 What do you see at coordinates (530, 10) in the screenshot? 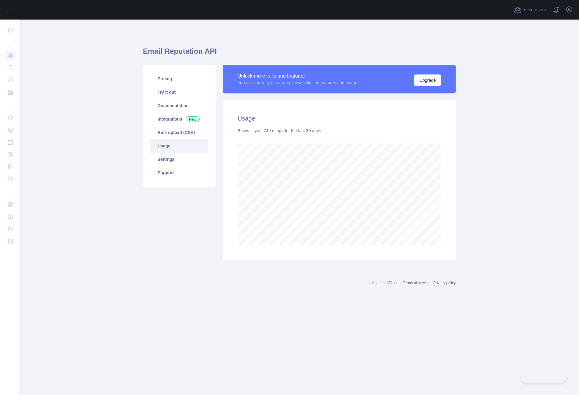
I see `button: Invite users` at bounding box center [530, 10].